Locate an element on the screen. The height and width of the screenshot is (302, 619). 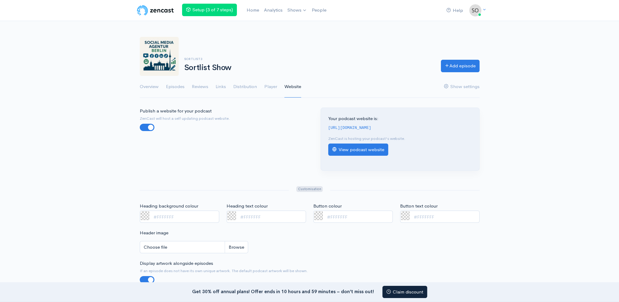
p: ZenCast is hosting your podcast's website. is located at coordinates (400, 139).